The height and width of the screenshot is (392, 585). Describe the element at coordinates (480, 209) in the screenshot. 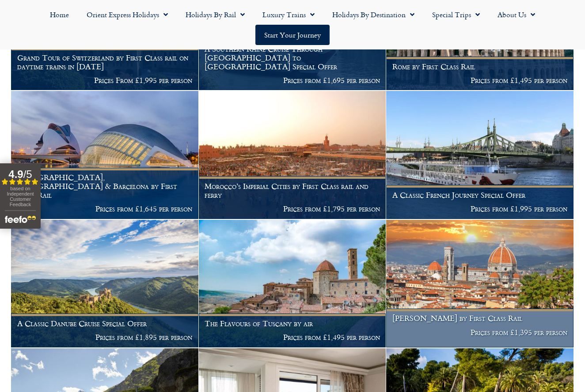

I see `p: Prices from £1,995 per person` at that location.